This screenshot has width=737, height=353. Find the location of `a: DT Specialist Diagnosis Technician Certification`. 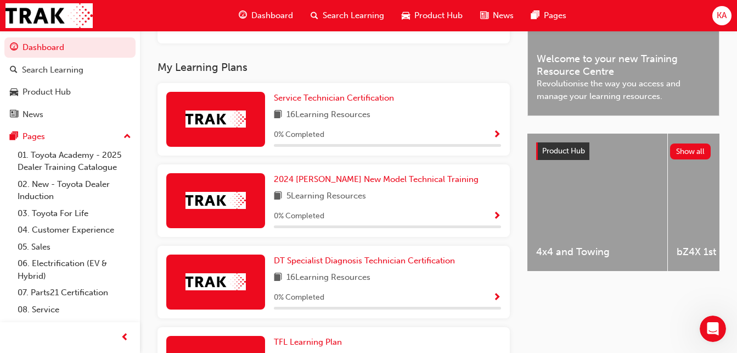

a: DT Specialist Diagnosis Technician Certification is located at coordinates (367, 260).